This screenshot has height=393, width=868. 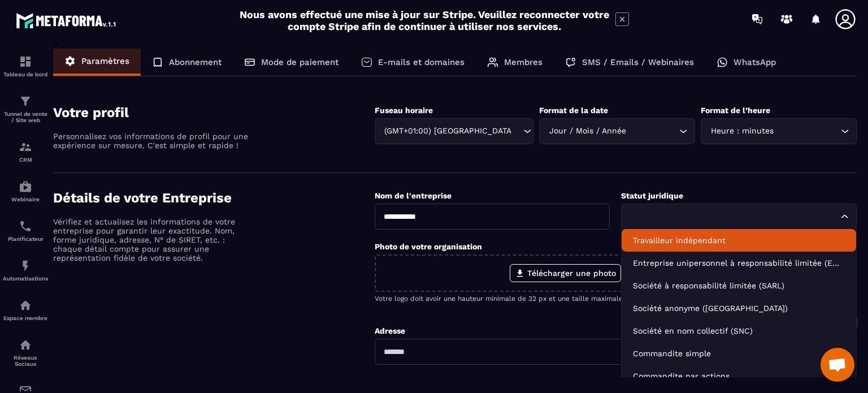 I want to click on p: Votre logo doit avoir une hauteur minimale de 32 px et une taille maximale de 300 ko., so click(x=616, y=298).